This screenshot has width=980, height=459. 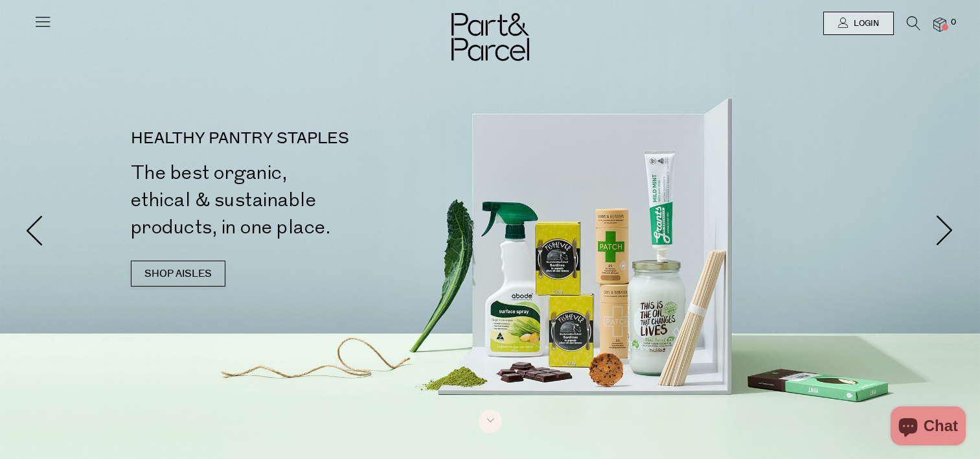 I want to click on h2: The best organic, ethical & sustainable products, in one place., so click(x=313, y=200).